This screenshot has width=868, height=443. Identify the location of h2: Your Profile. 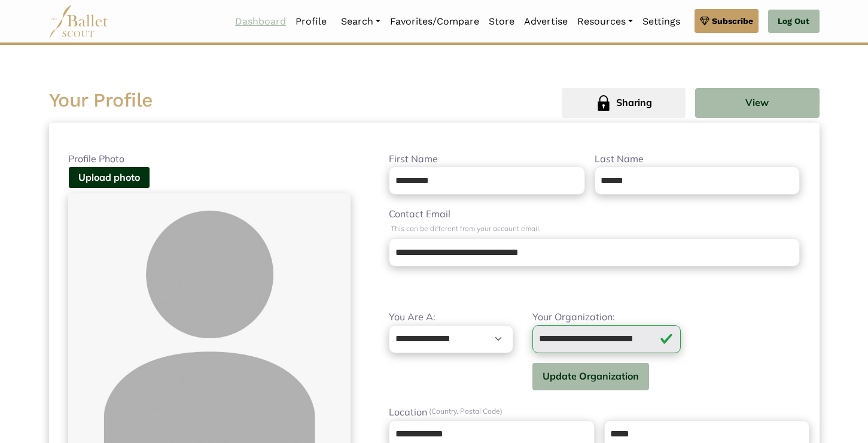
(237, 100).